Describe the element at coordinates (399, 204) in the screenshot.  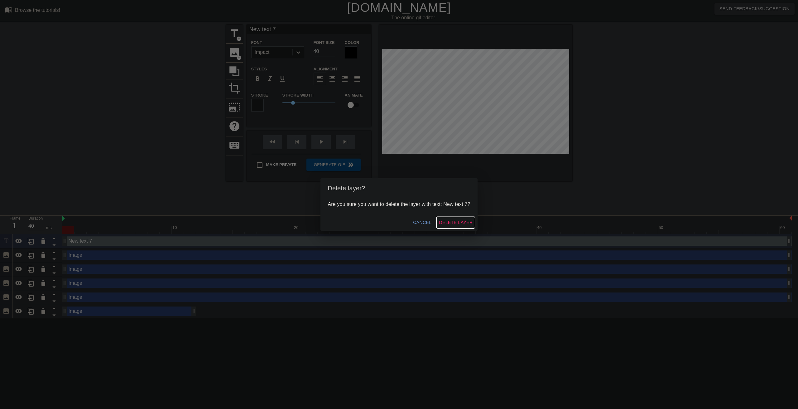
I see `p: Are you sure you want to delete the layer with text: New text 7?` at that location.